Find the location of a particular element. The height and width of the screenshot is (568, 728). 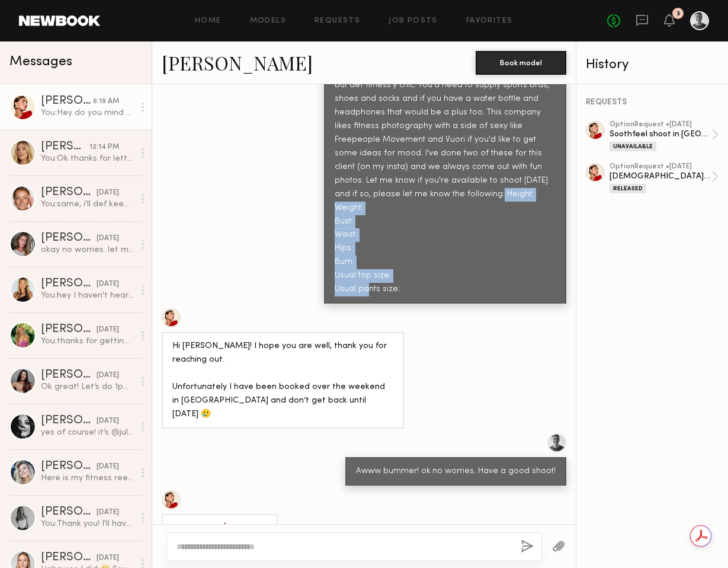

a: Book model is located at coordinates (520, 62).